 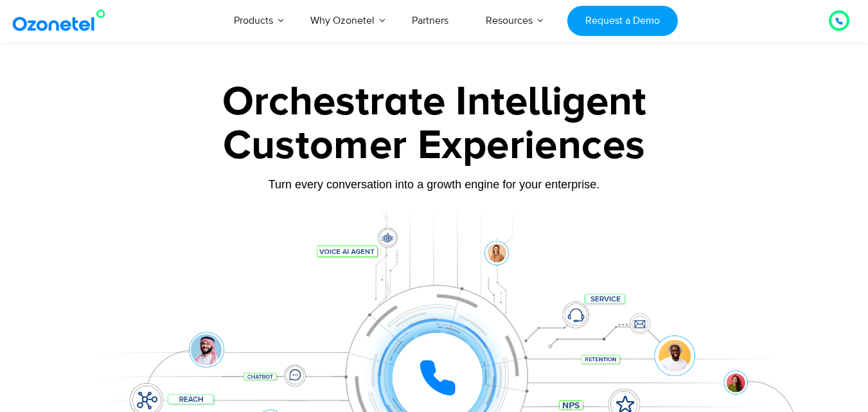 What do you see at coordinates (435, 102) in the screenshot?
I see `div: Orchestrate Intelligent` at bounding box center [435, 102].